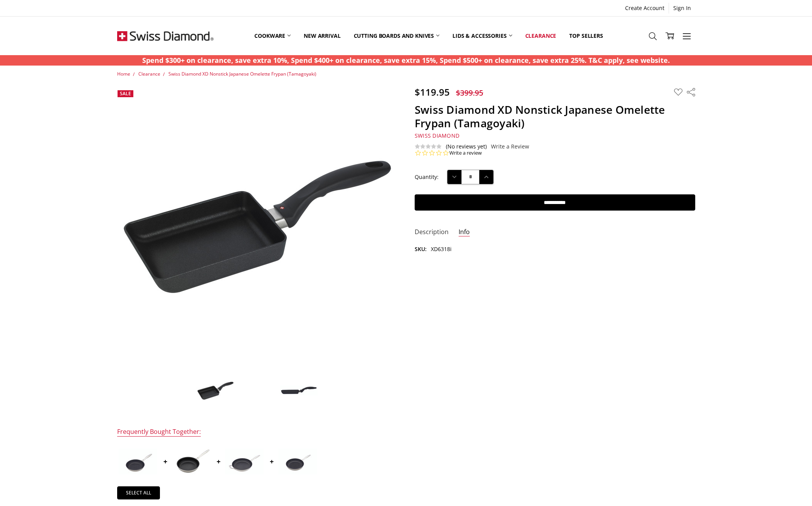 This screenshot has width=812, height=506. Describe the element at coordinates (397, 36) in the screenshot. I see `a: Cutting boards and knives` at that location.